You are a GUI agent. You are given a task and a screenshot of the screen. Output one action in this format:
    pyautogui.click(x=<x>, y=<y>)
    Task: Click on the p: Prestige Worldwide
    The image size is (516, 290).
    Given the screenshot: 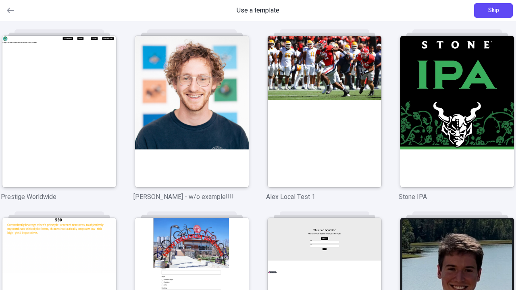 What is the action you would take?
    pyautogui.click(x=59, y=197)
    